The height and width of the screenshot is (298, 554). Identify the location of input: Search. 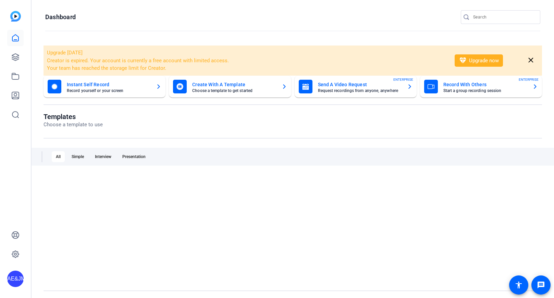
(504, 17).